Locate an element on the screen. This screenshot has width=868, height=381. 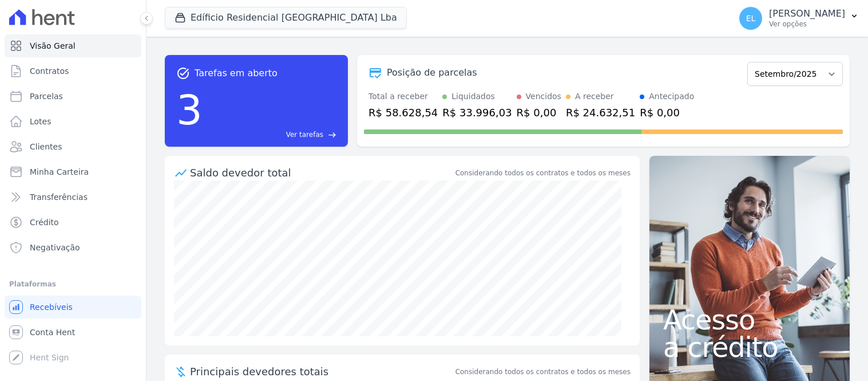
span: EL is located at coordinates (750, 18).